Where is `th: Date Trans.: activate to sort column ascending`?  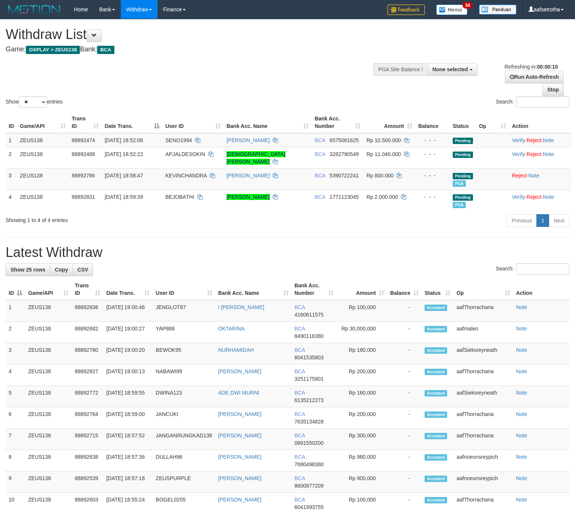
th: Date Trans.: activate to sort column ascending is located at coordinates (128, 289).